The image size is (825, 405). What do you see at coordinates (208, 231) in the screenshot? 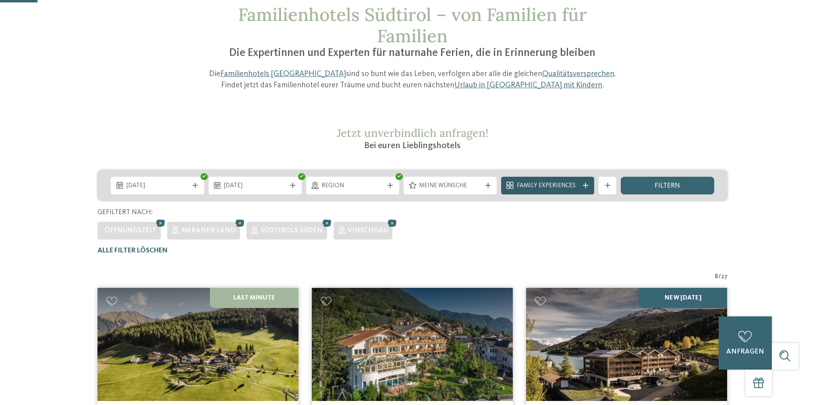
I see `span: Meraner Land` at bounding box center [208, 231].